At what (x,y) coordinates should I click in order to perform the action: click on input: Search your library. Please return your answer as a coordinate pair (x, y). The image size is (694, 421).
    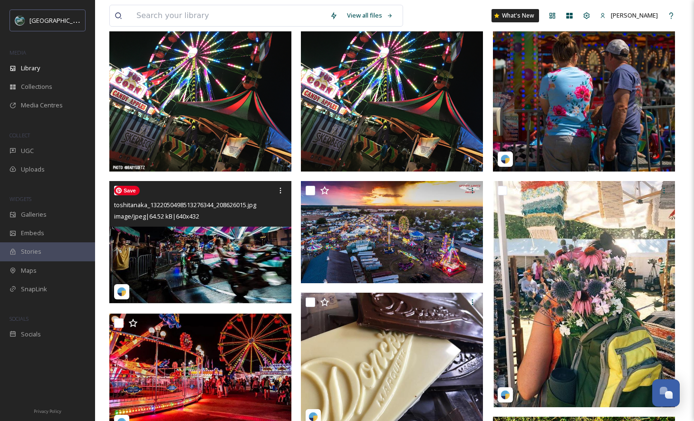
    Looking at the image, I should click on (228, 16).